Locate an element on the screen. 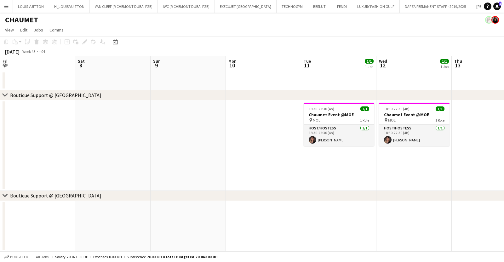  app-user-avatar: Maria Fernandes is located at coordinates (495, 20).